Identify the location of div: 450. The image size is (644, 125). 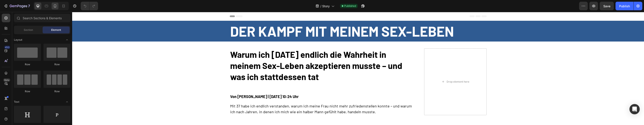
(7, 47).